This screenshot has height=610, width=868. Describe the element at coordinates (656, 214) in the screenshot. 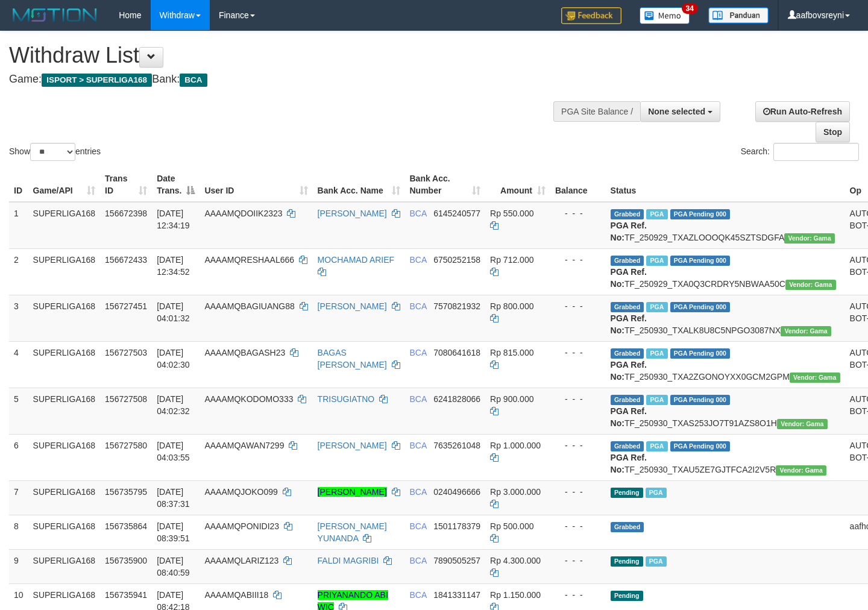

I see `span: Marked by aafsoycanthlai` at that location.